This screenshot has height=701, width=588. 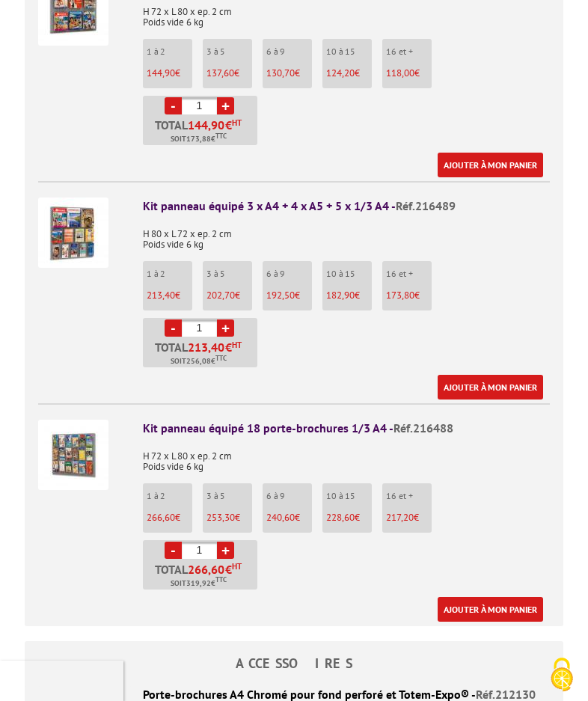 I want to click on span: 182,90, so click(x=341, y=295).